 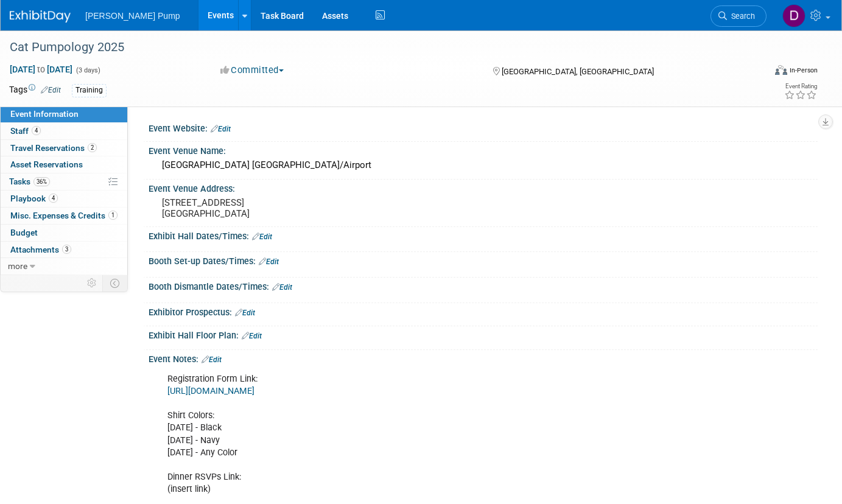 What do you see at coordinates (483, 260) in the screenshot?
I see `div: Booth Set-up Dates/Times:` at bounding box center [483, 260].